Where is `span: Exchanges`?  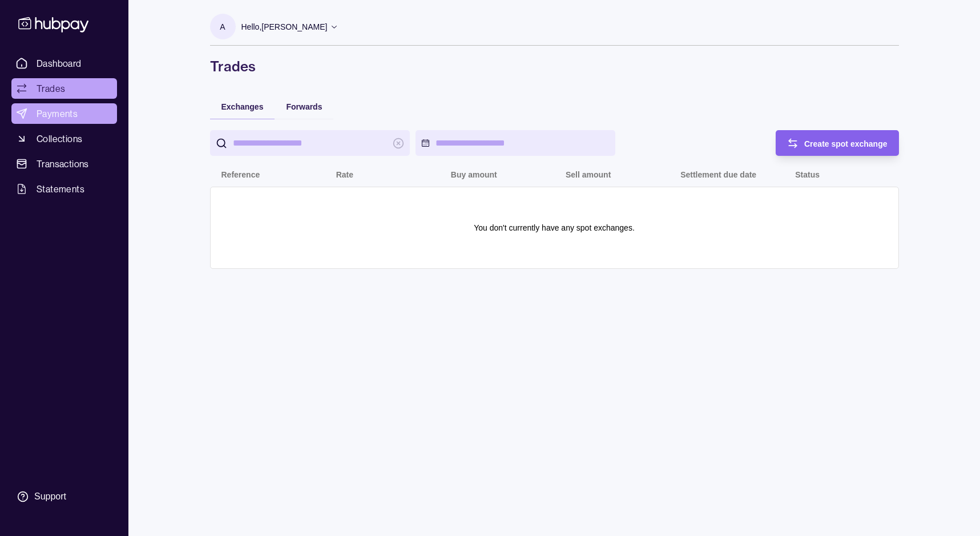 span: Exchanges is located at coordinates (242, 107).